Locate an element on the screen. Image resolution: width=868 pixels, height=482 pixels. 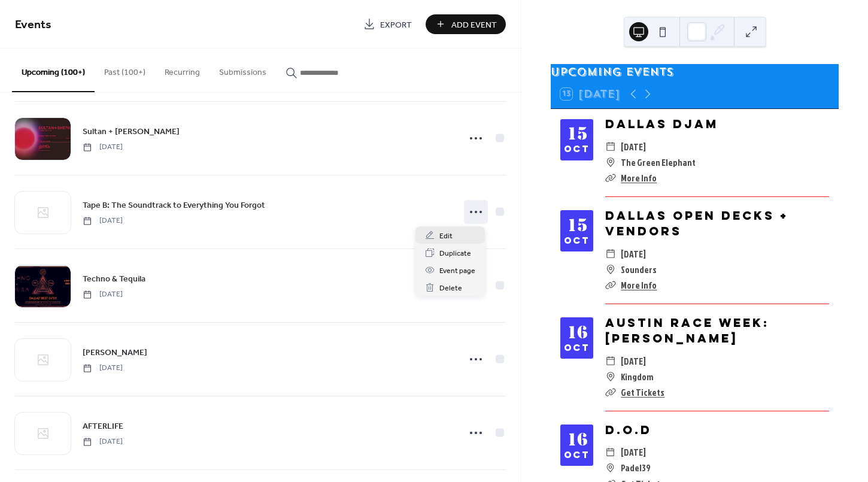
span: Techno & Tequila is located at coordinates (114, 279).